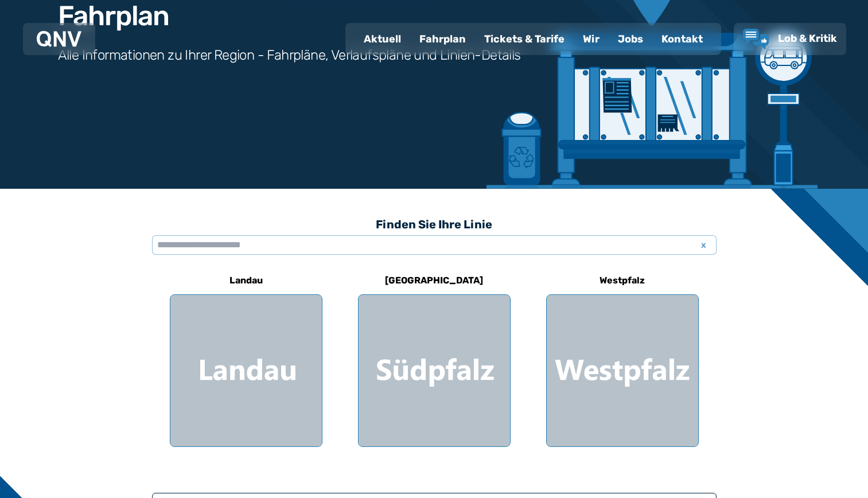  I want to click on a: Fahrplan, so click(442, 39).